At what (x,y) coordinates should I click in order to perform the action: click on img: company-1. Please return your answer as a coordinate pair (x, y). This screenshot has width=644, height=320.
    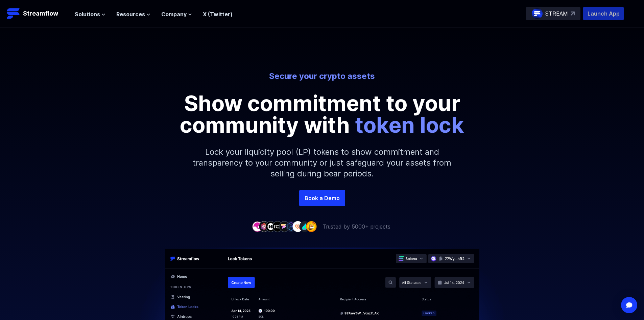
    Looking at the image, I should click on (257, 226).